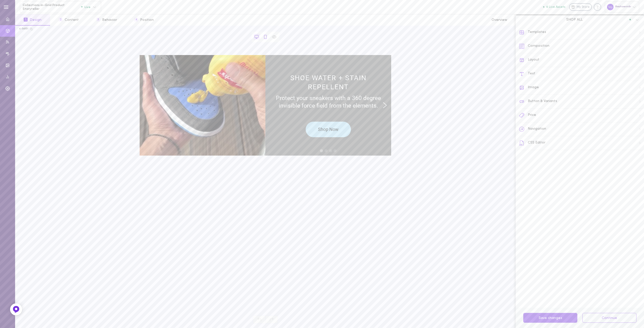 This screenshot has width=644, height=328. What do you see at coordinates (86, 7) in the screenshot?
I see `span: Live` at bounding box center [86, 7].